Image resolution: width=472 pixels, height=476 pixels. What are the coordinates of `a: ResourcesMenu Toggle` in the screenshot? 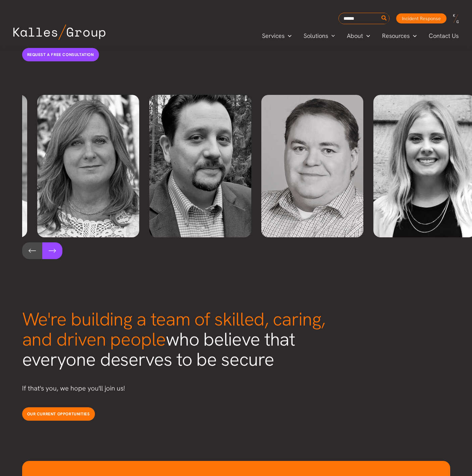 It's located at (399, 36).